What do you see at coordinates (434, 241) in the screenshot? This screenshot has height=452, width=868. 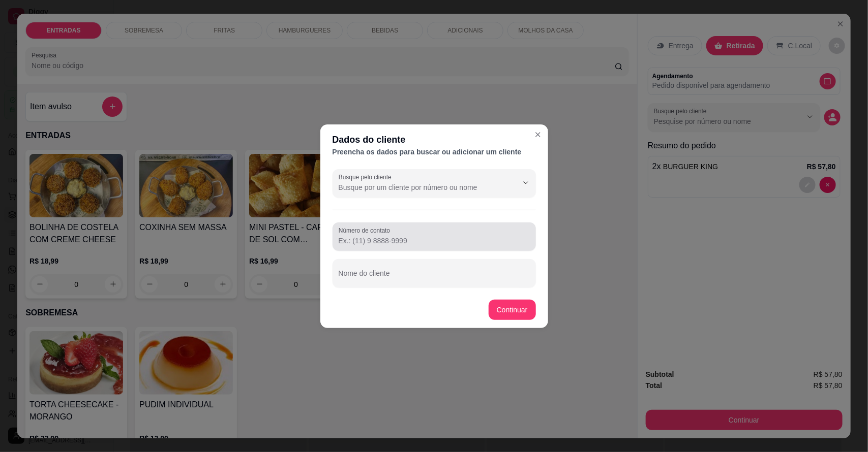 I see `input: Número de contato` at bounding box center [434, 241].